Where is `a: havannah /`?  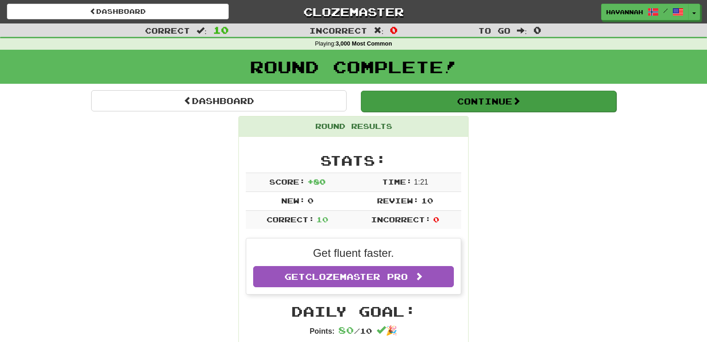
a: havannah / is located at coordinates (645, 12).